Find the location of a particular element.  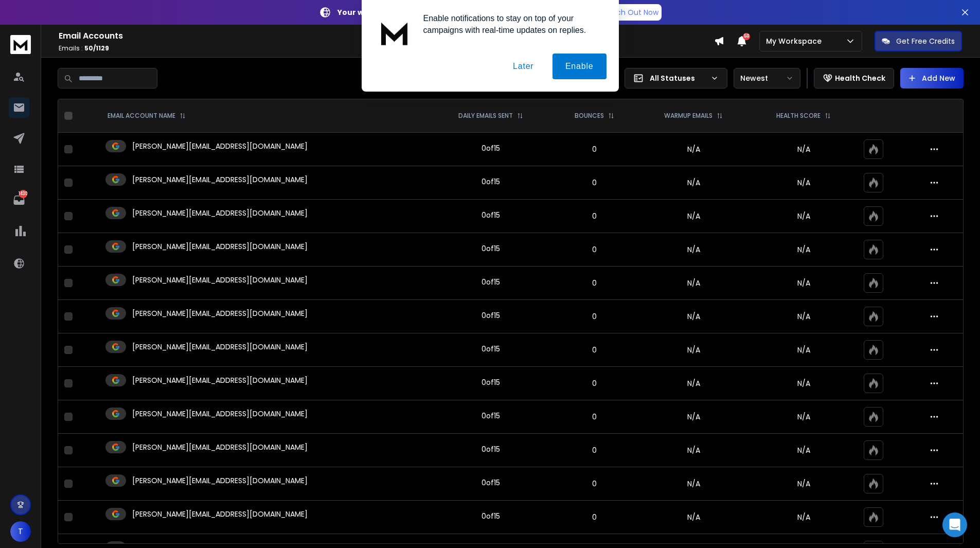

button: T is located at coordinates (21, 531).